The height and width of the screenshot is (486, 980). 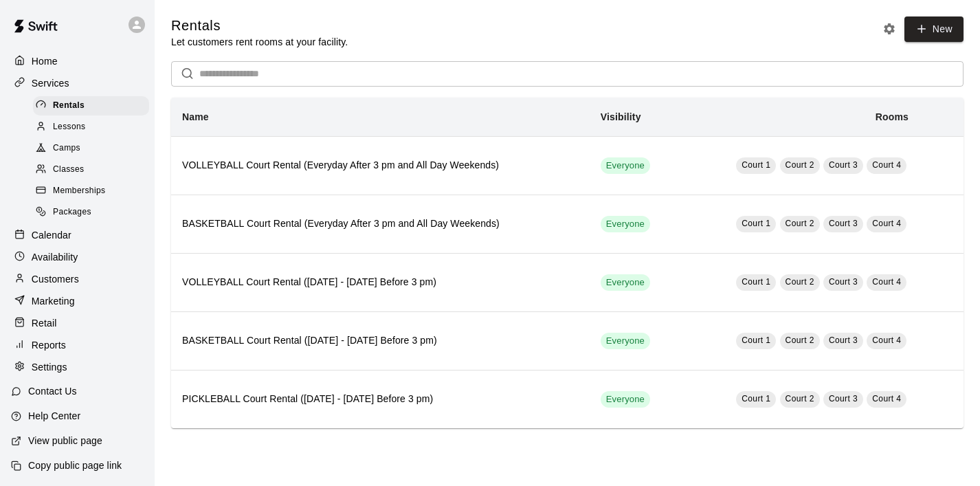 I want to click on div: Calendar, so click(x=77, y=235).